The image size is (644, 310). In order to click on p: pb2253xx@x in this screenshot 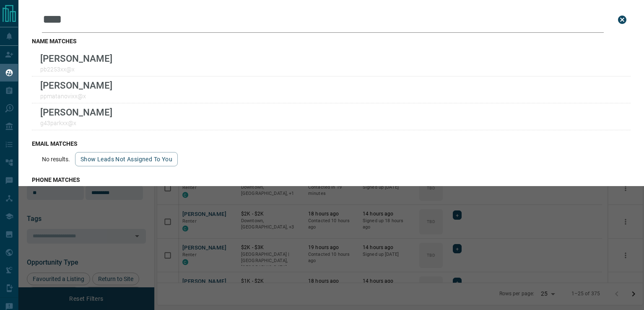, I will do `click(76, 69)`.